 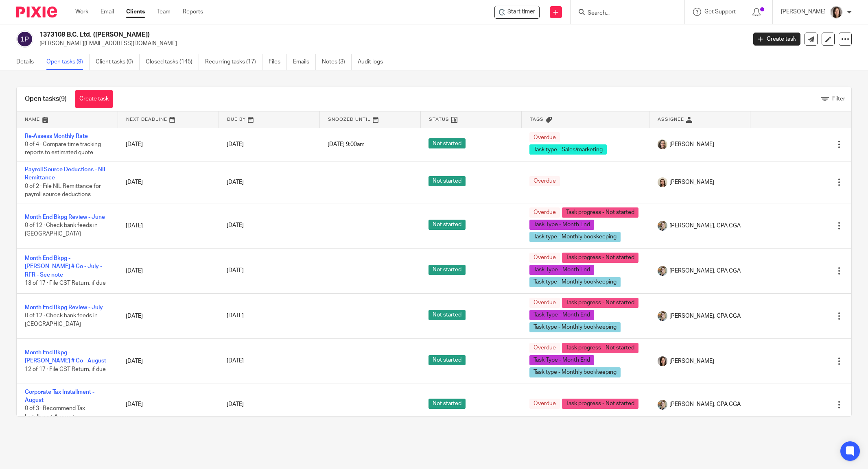 I want to click on img: Morgan.JPG, so click(x=662, y=182).